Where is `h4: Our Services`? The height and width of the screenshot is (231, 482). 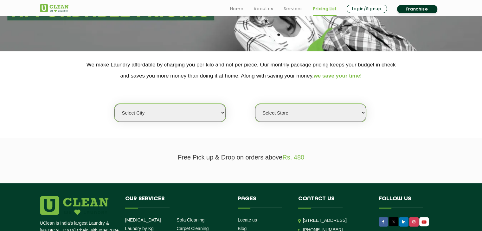
h4: Our Services is located at coordinates (177, 202).